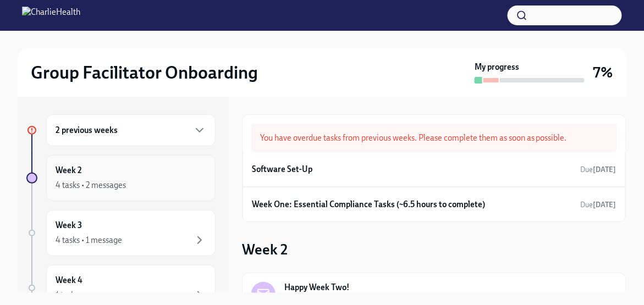 The height and width of the screenshot is (305, 644). I want to click on div: 4 tasks • 1 message, so click(89, 240).